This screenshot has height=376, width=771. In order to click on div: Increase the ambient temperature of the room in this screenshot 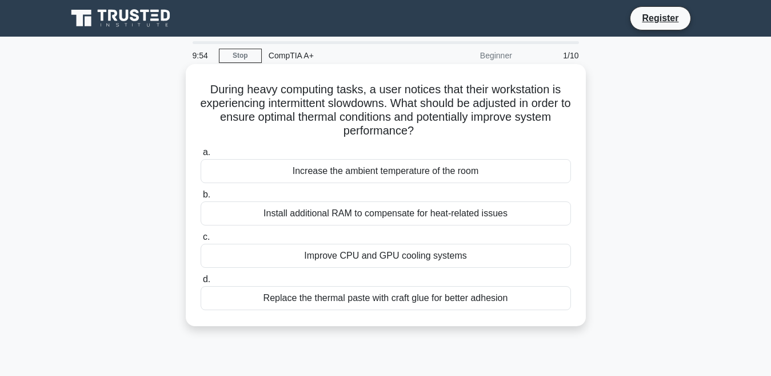, I will do `click(386, 171)`.